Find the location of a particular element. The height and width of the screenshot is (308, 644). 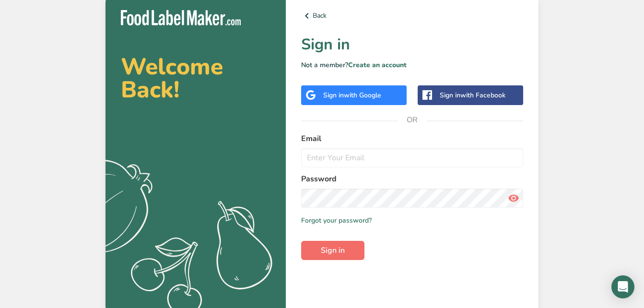

a: Back is located at coordinates (412, 16).